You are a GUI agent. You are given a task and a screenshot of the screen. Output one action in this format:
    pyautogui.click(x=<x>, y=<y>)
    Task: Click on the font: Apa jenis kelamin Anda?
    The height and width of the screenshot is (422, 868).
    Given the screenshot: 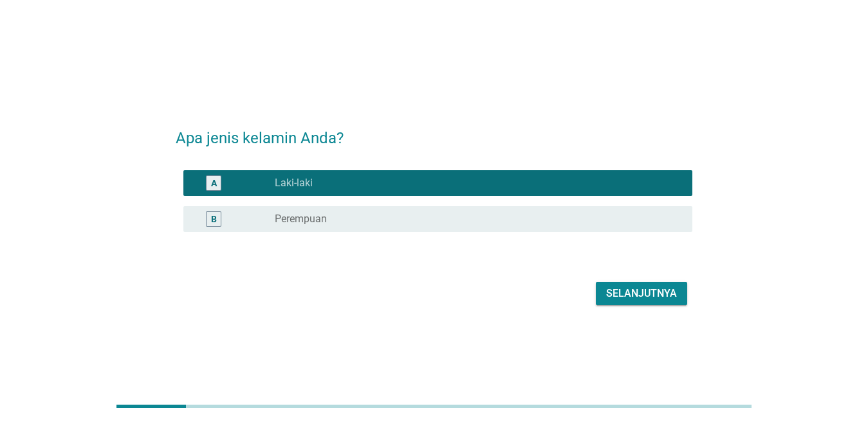 What is the action you would take?
    pyautogui.click(x=259, y=138)
    